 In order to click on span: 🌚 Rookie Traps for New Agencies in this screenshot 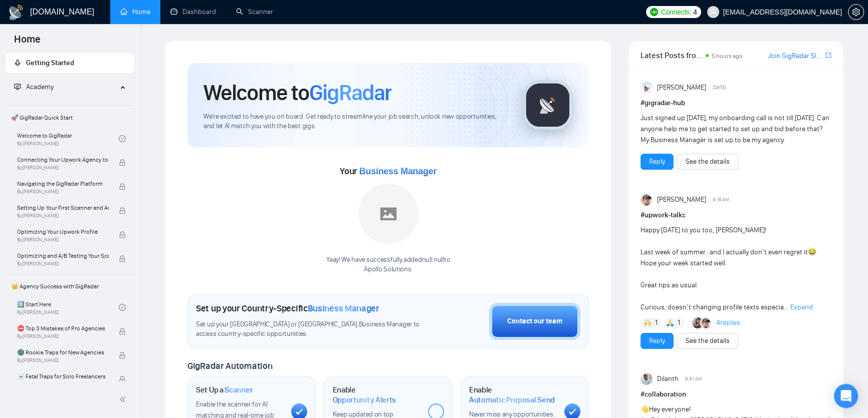, I will do `click(63, 353)`.